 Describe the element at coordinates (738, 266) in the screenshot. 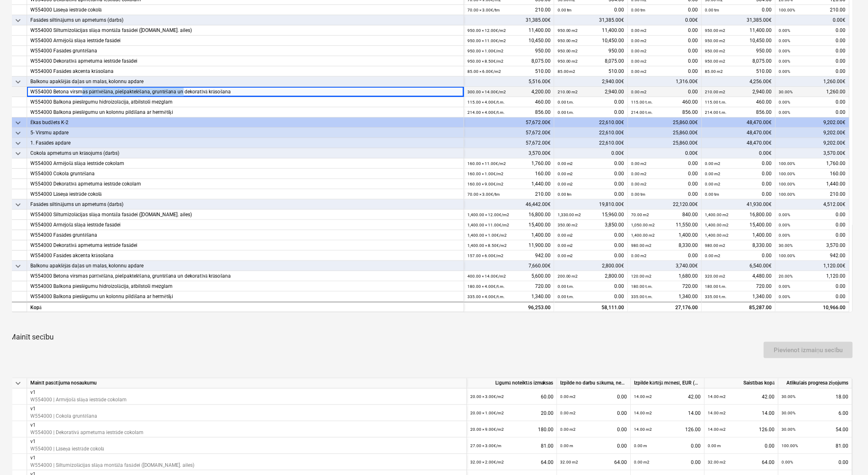

I see `div: 6,540.00€` at that location.